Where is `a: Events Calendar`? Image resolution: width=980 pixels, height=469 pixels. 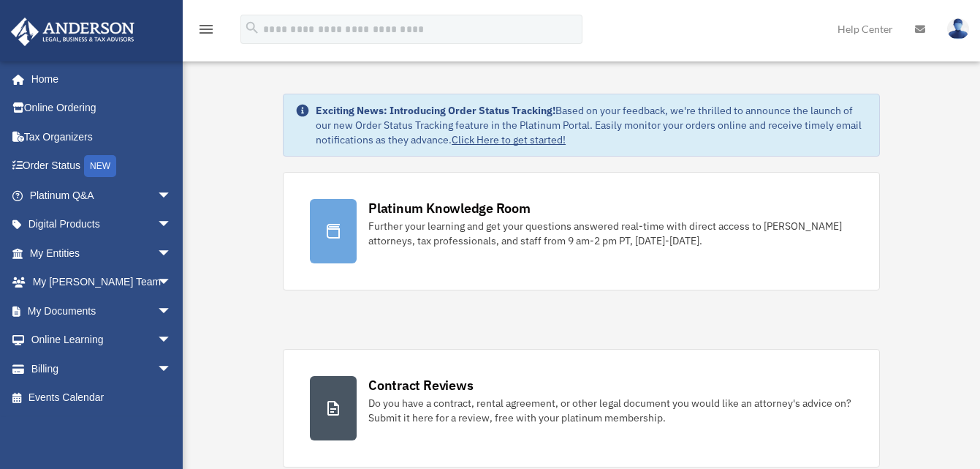 a: Events Calendar is located at coordinates (101, 398).